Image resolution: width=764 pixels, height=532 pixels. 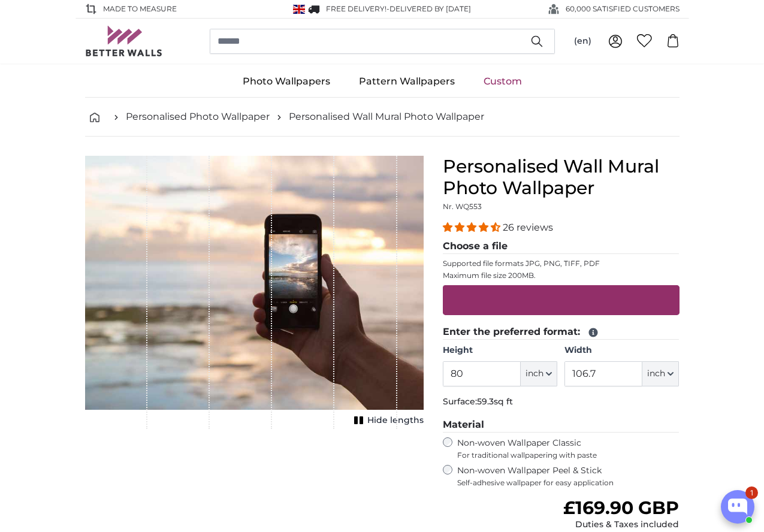 What do you see at coordinates (140, 9) in the screenshot?
I see `span: Made to Measure` at bounding box center [140, 9].